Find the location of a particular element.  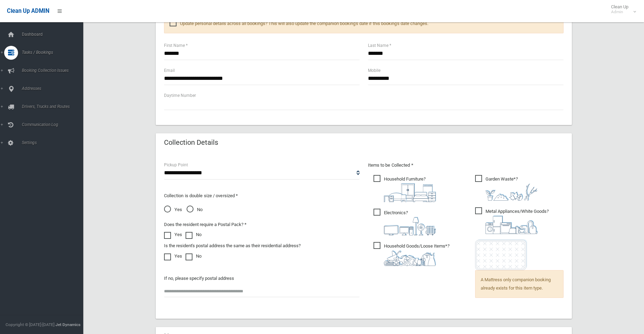

span: Tasks / Bookings is located at coordinates (54, 52).